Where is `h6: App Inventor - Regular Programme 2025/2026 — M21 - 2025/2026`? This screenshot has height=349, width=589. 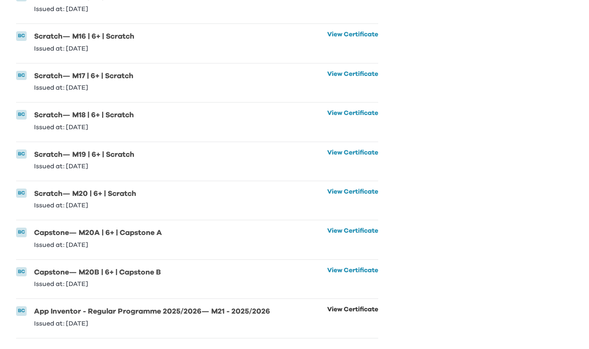 h6: App Inventor - Regular Programme 2025/2026 — M21 - 2025/2026 is located at coordinates (152, 311).